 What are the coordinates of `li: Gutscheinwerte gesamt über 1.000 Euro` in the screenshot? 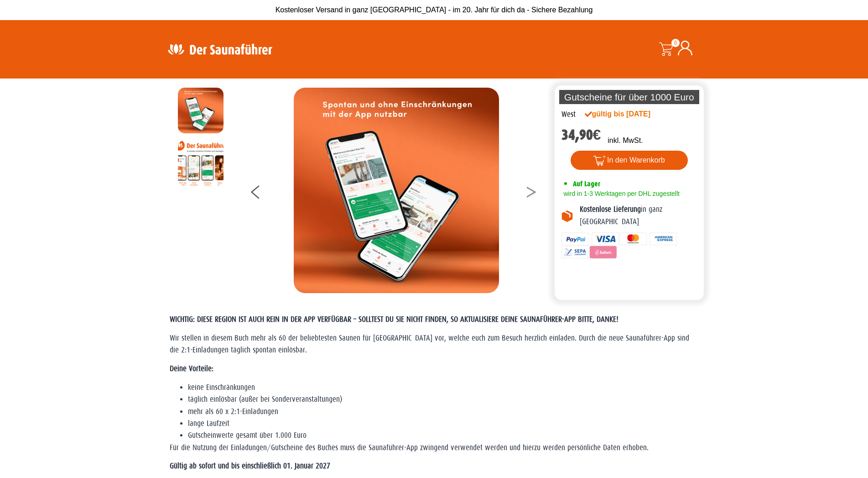 It's located at (443, 436).